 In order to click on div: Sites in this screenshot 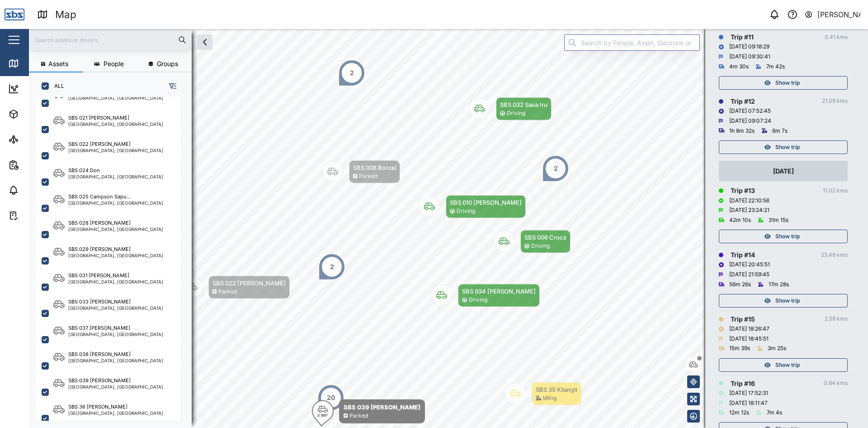, I will do `click(34, 139)`.